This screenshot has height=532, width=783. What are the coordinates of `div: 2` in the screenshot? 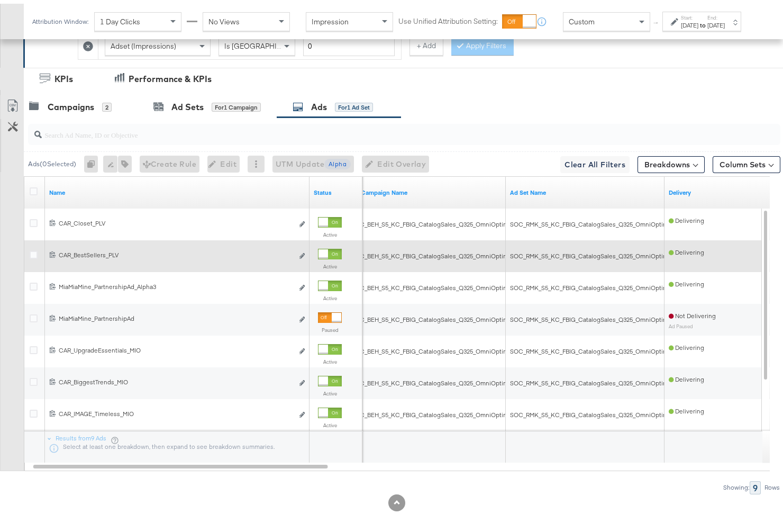 It's located at (107, 104).